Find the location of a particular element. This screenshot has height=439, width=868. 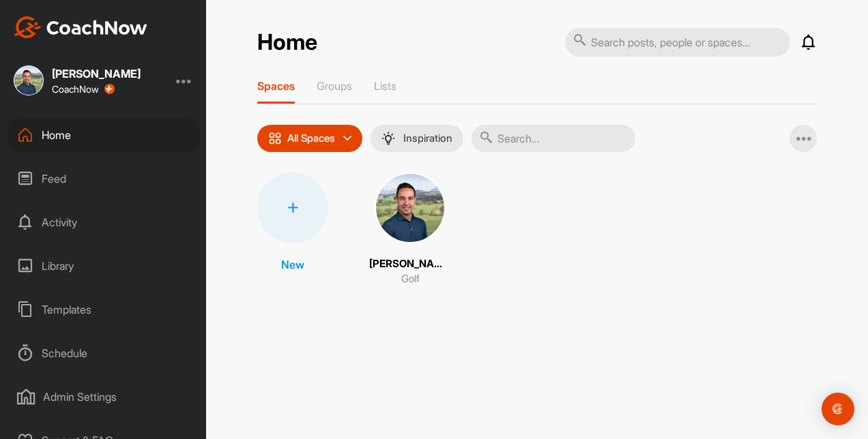

img: CoachNow is located at coordinates (80, 27).